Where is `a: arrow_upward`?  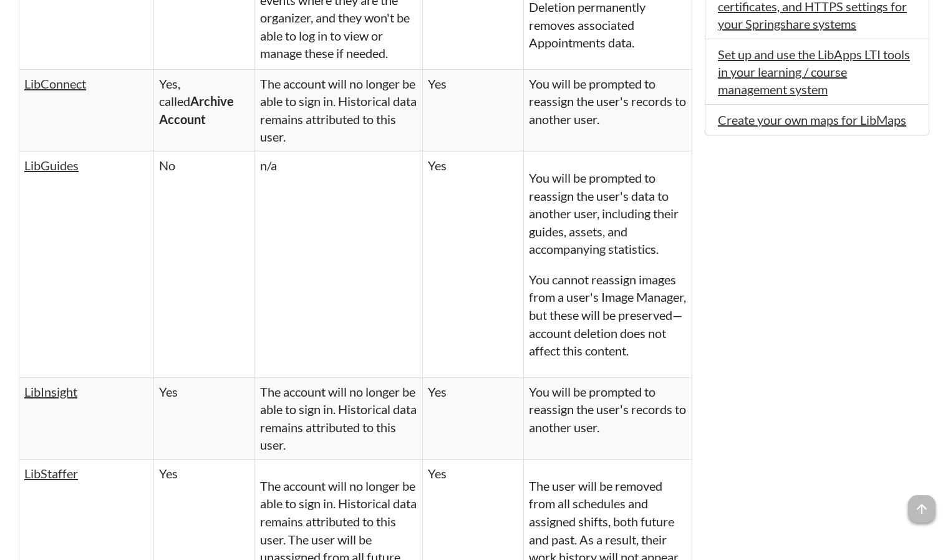 a: arrow_upward is located at coordinates (921, 504).